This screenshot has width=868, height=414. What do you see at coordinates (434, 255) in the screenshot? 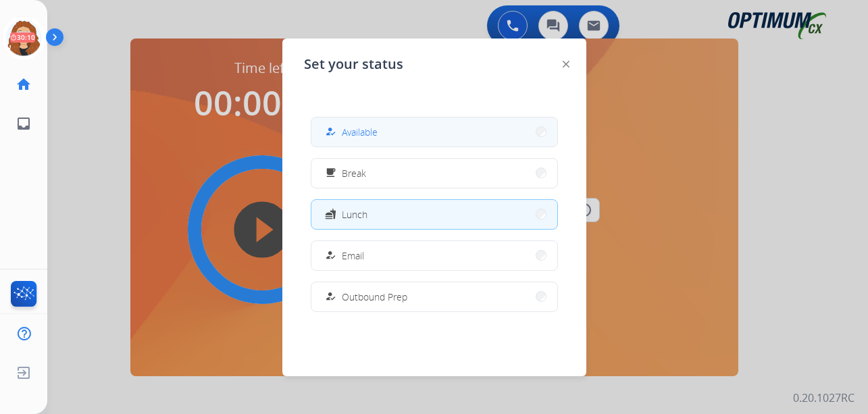
I see `button: Email` at bounding box center [434, 255].